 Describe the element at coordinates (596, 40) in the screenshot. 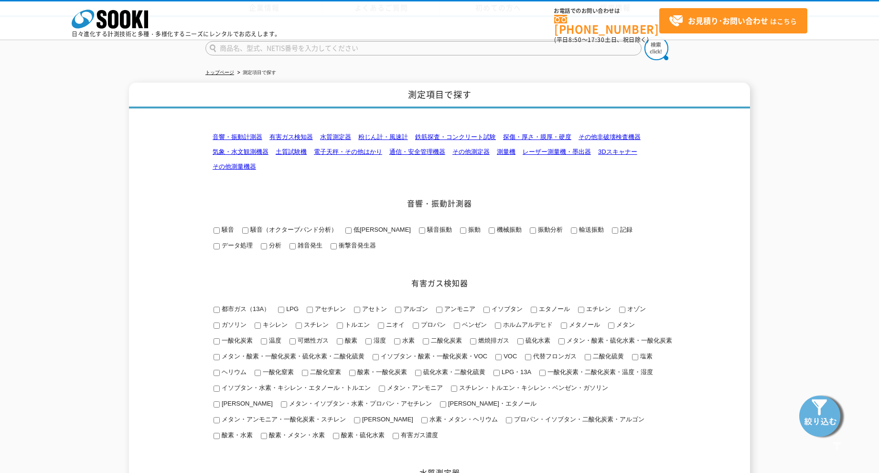

I see `span: 17:30` at that location.